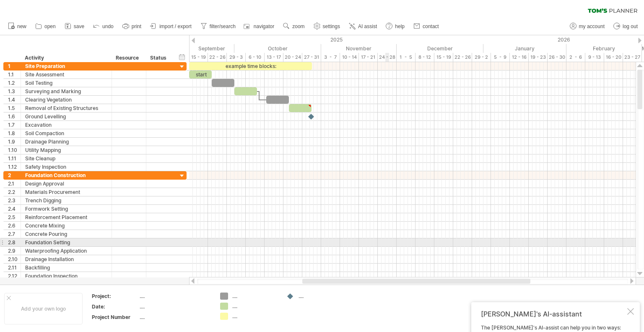 The width and height of the screenshot is (644, 332). What do you see at coordinates (592, 26) in the screenshot?
I see `span: my account` at bounding box center [592, 26].